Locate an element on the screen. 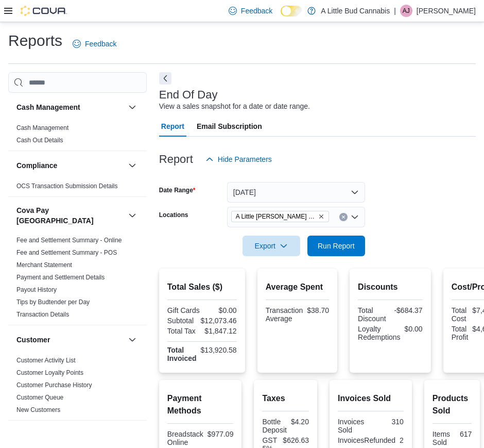 Image resolution: width=484 pixels, height=448 pixels. div: Subtotal is located at coordinates (182, 321).